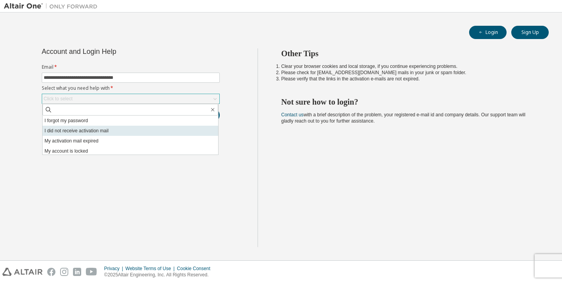  What do you see at coordinates (130, 121) in the screenshot?
I see `li: I forgot my password` at bounding box center [130, 121].